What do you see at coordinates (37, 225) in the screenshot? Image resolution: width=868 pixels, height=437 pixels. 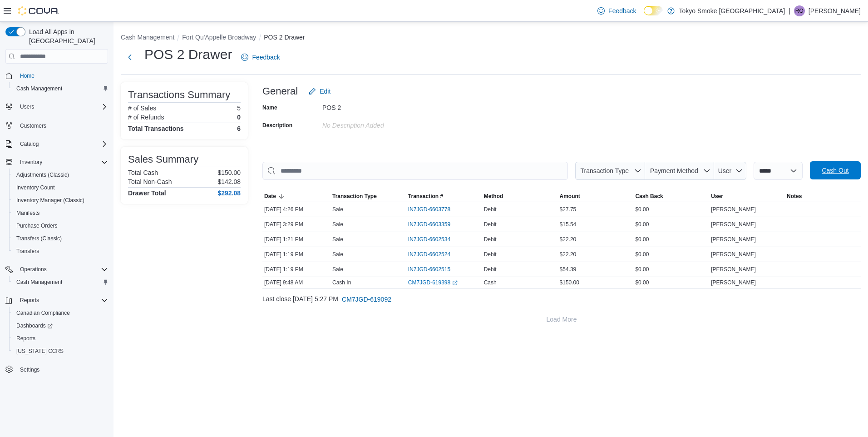 I see `span: Purchase Orders` at bounding box center [37, 225].